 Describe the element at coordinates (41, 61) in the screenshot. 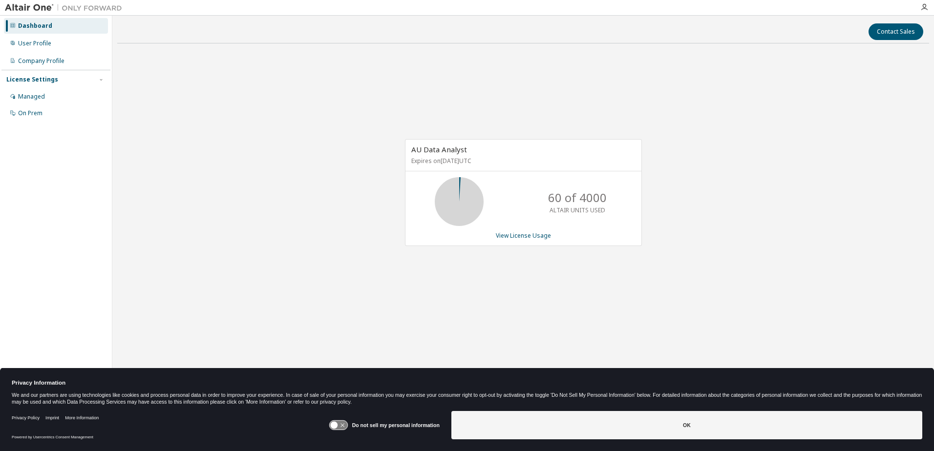

I see `div: Company Profile` at that location.